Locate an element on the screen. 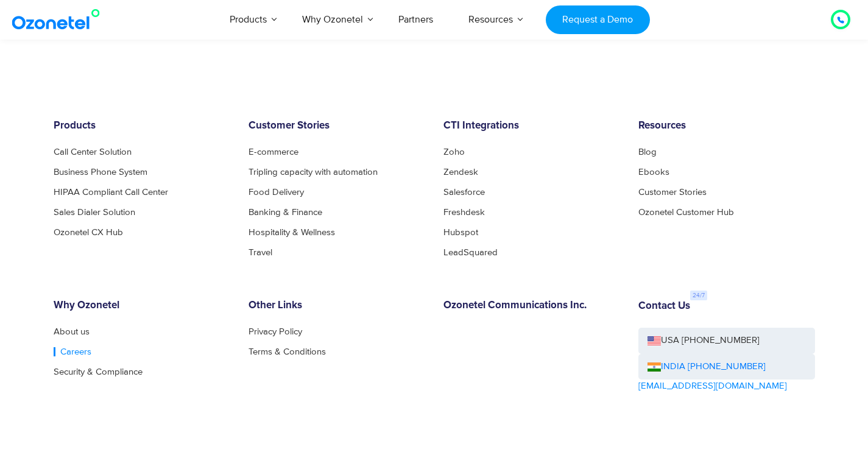 The height and width of the screenshot is (466, 868). a: Hubspot is located at coordinates (461, 232).